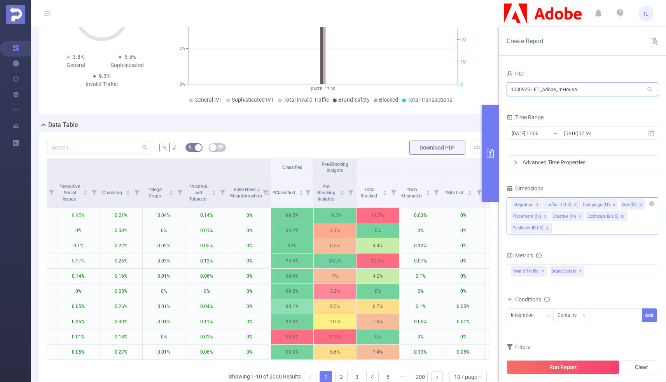 This screenshot has height=382, width=666. Describe the element at coordinates (597, 205) in the screenshot. I see `div: Campaign (l1)` at that location.